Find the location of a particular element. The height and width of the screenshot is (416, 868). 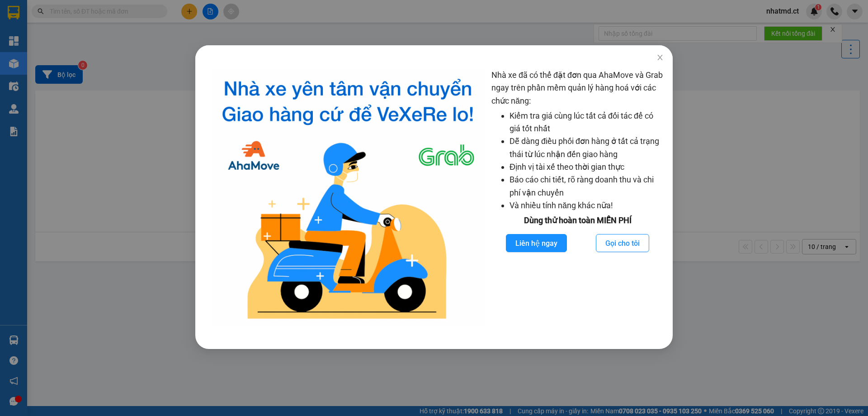

button: Liên hệ ngay is located at coordinates (536, 243).